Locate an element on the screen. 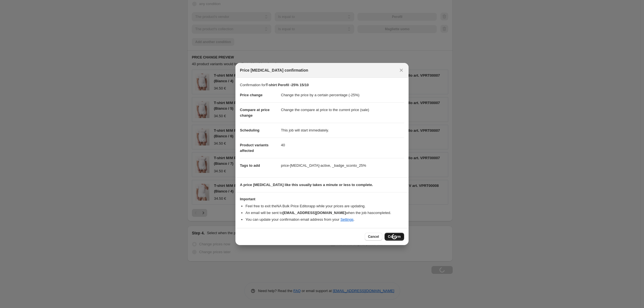 The width and height of the screenshot is (644, 308). span: Product variants affected is located at coordinates (254, 148).